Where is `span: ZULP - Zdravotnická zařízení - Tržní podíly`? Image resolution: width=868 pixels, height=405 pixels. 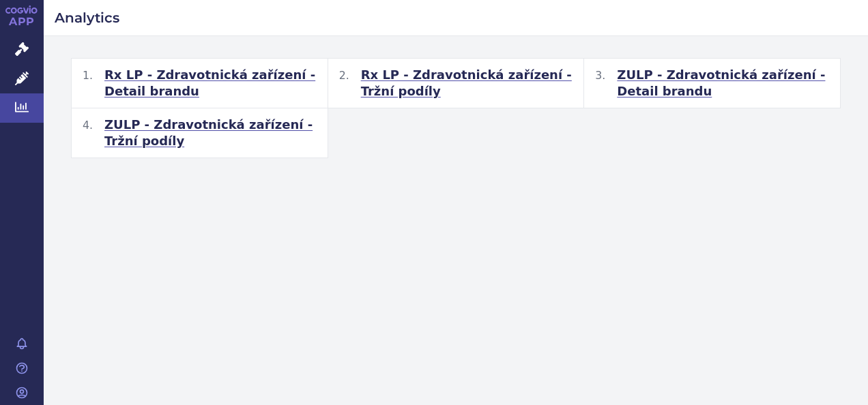
span: ZULP - Zdravotnická zařízení - Tržní podíly is located at coordinates (210, 133).